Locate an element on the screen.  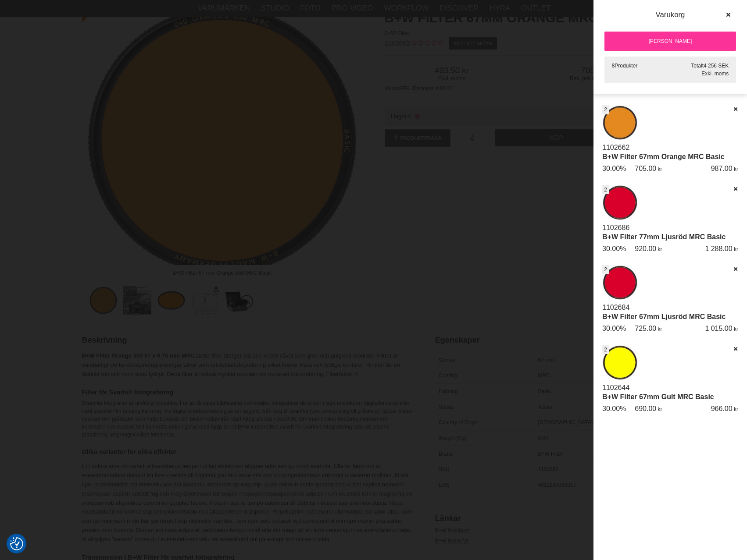
span: Varukorg is located at coordinates (670, 15).